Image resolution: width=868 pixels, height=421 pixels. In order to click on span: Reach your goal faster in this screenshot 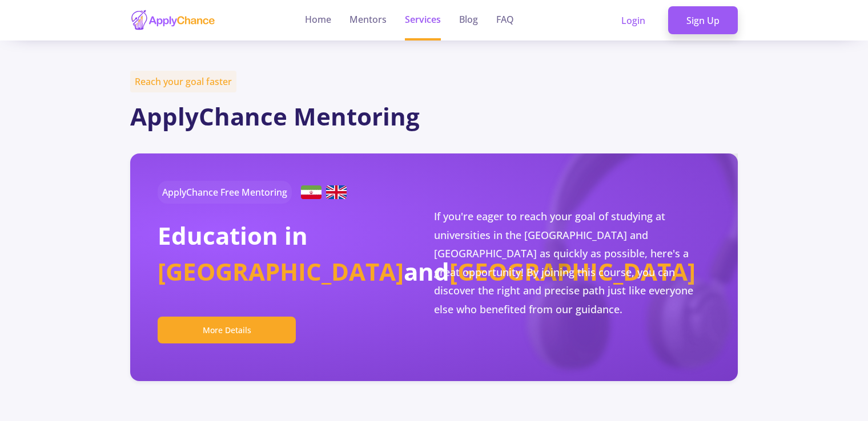, I will do `click(183, 82)`.